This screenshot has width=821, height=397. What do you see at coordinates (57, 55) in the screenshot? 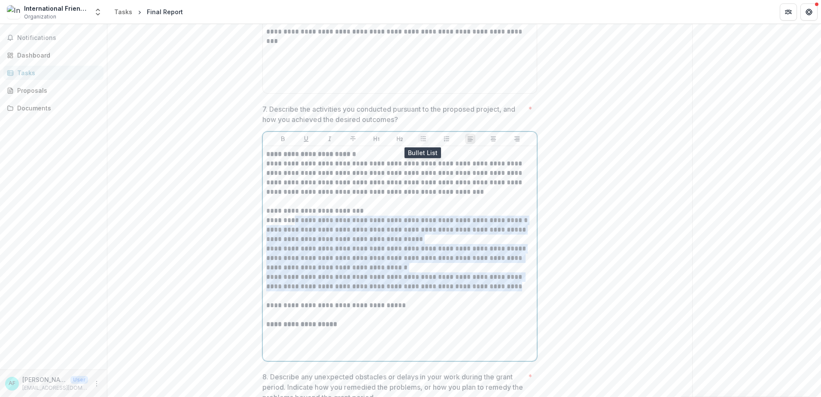
I see `div: Dashboard` at bounding box center [57, 55].